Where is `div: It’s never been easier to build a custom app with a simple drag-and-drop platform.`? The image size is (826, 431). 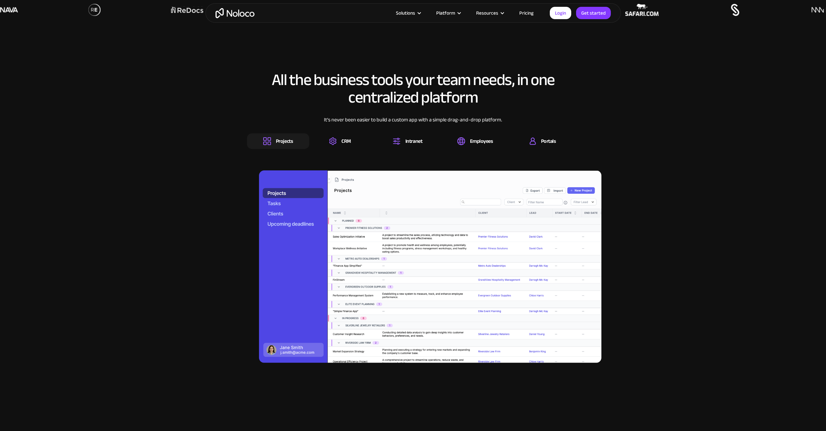 div: It’s never been easier to build a custom app with a simple drag-and-drop platform. is located at coordinates (413, 125).